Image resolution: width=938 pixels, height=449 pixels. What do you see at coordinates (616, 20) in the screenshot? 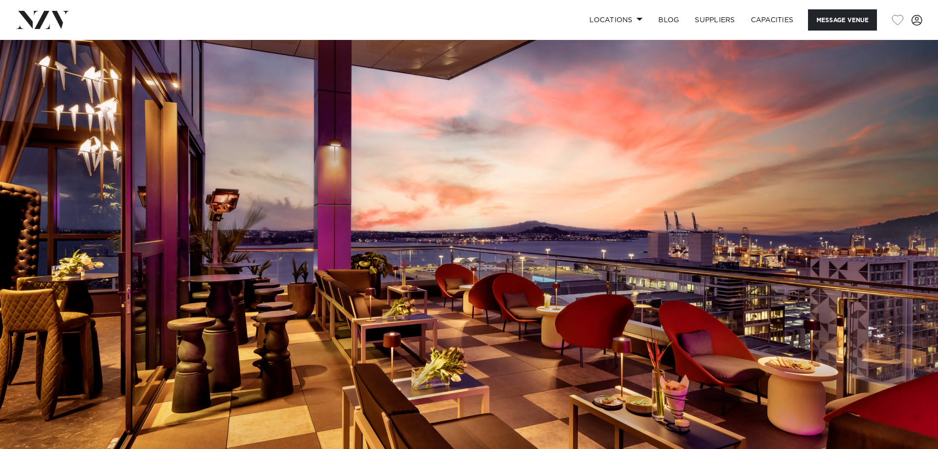
I see `a: Locations` at bounding box center [616, 20].